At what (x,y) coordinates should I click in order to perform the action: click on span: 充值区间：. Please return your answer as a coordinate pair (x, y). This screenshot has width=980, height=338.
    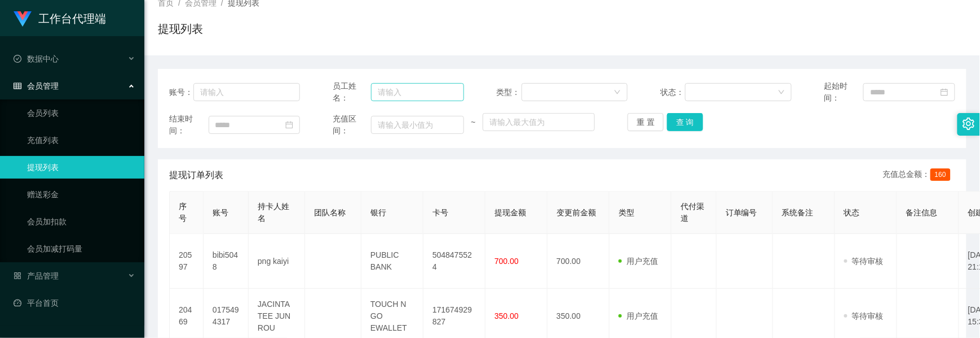
    Looking at the image, I should click on (352, 125).